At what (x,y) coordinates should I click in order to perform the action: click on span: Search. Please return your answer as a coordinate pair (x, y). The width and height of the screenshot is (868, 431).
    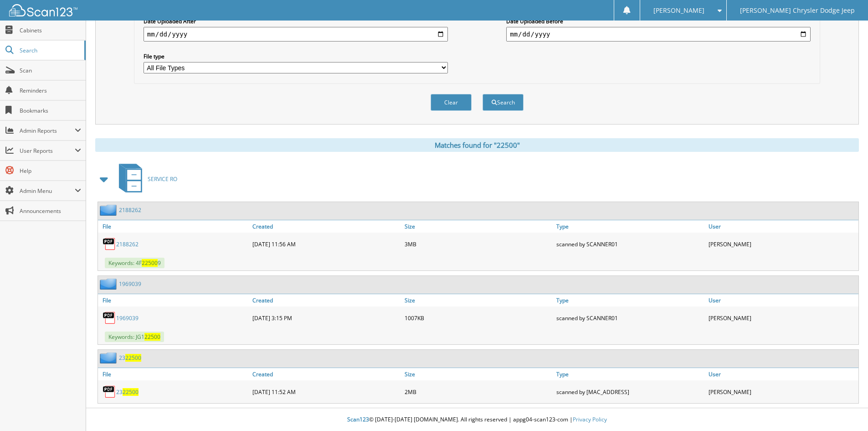
    Looking at the image, I should click on (50, 50).